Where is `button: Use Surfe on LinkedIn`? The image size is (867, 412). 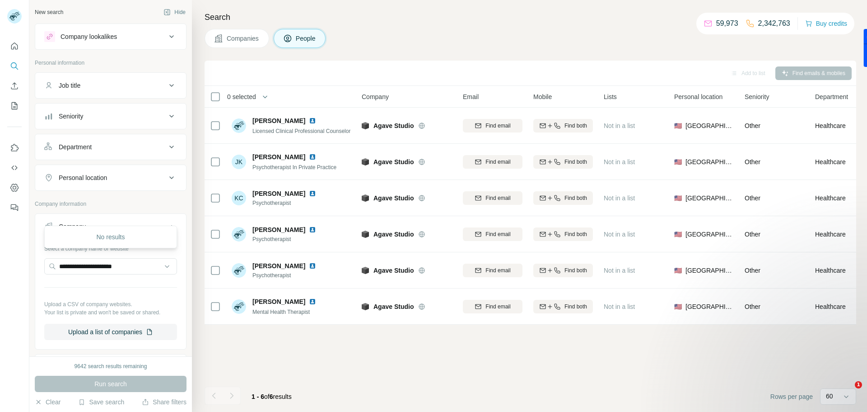 button: Use Surfe on LinkedIn is located at coordinates (14, 148).